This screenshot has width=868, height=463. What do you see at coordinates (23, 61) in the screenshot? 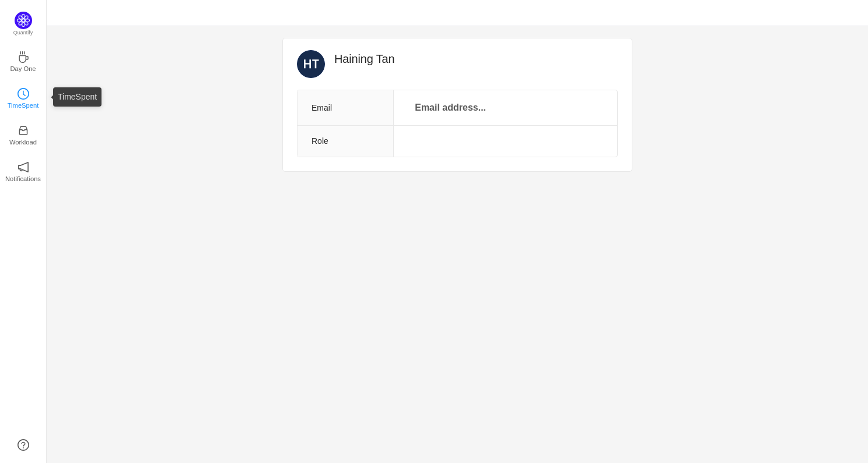
I see `a: icon: coffeeDay One` at bounding box center [23, 61].